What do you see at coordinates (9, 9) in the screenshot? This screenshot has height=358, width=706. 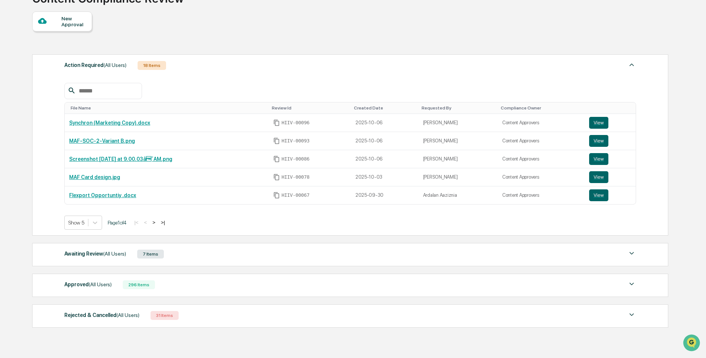 I see `button: Open customer support` at bounding box center [9, 9].